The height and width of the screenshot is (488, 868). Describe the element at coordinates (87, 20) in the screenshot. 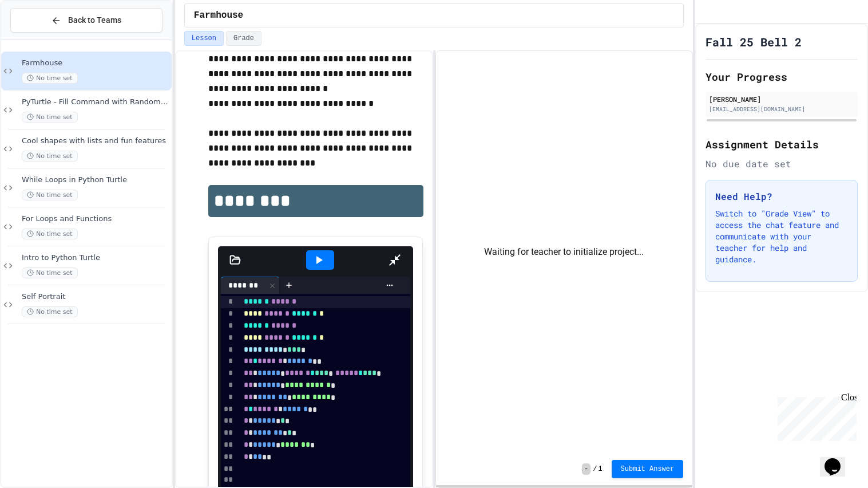

I see `button: Back to Teams` at that location.